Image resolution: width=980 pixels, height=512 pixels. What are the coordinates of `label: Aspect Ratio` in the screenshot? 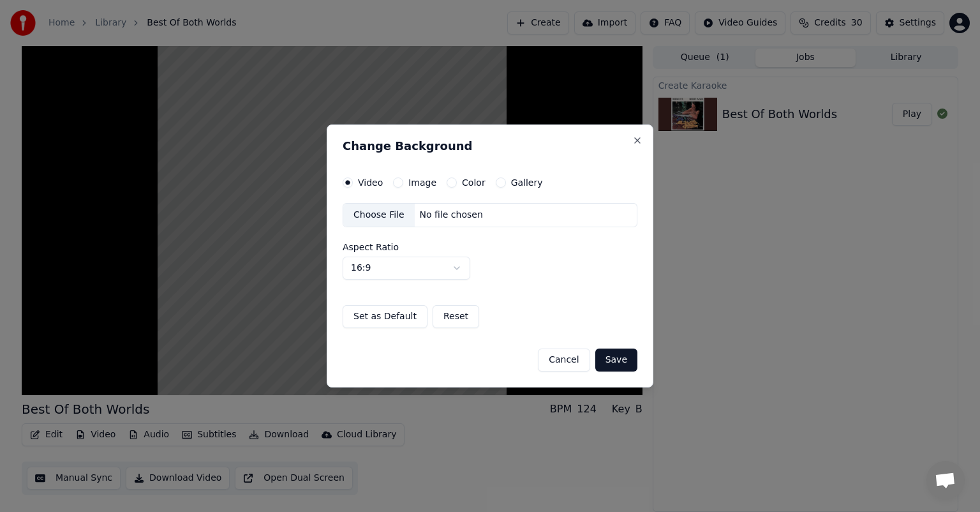 It's located at (490, 247).